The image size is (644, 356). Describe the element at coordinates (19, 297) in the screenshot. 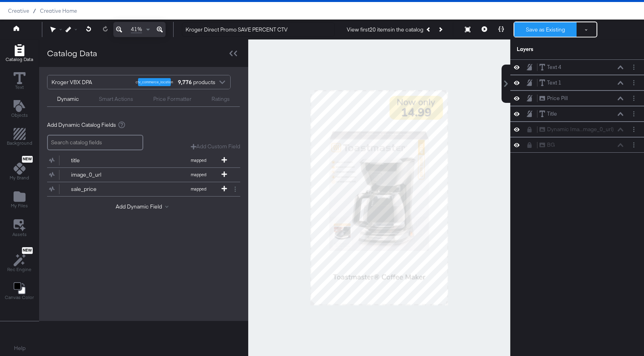

I see `span: Canvas Color` at that location.